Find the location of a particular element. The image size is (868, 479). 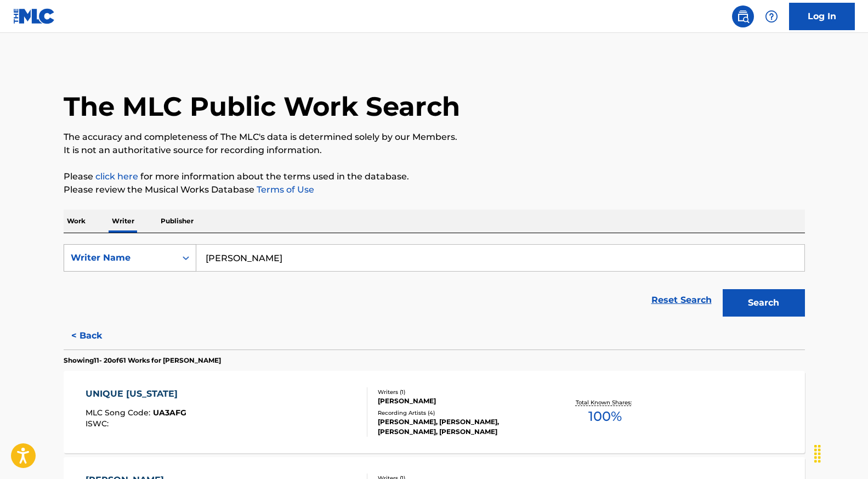

img: search is located at coordinates (743, 17).